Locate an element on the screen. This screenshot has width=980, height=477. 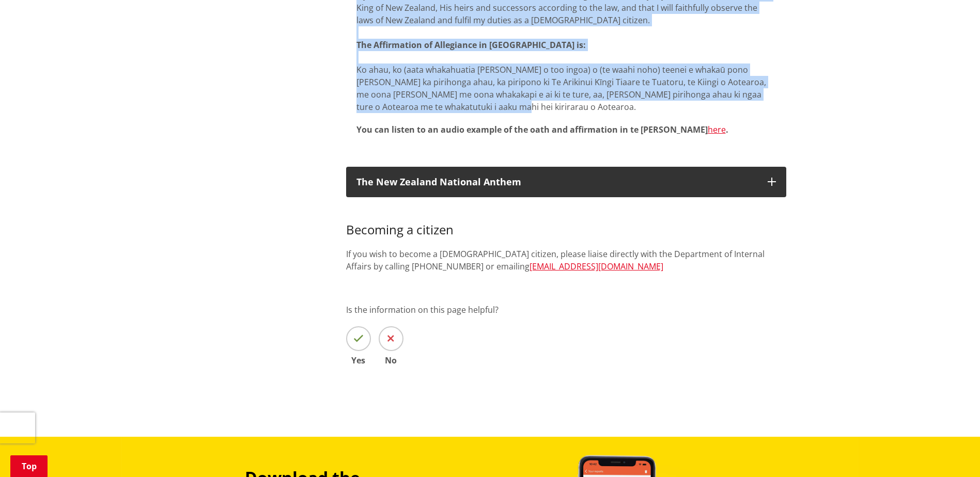
a: Top is located at coordinates (29, 466).